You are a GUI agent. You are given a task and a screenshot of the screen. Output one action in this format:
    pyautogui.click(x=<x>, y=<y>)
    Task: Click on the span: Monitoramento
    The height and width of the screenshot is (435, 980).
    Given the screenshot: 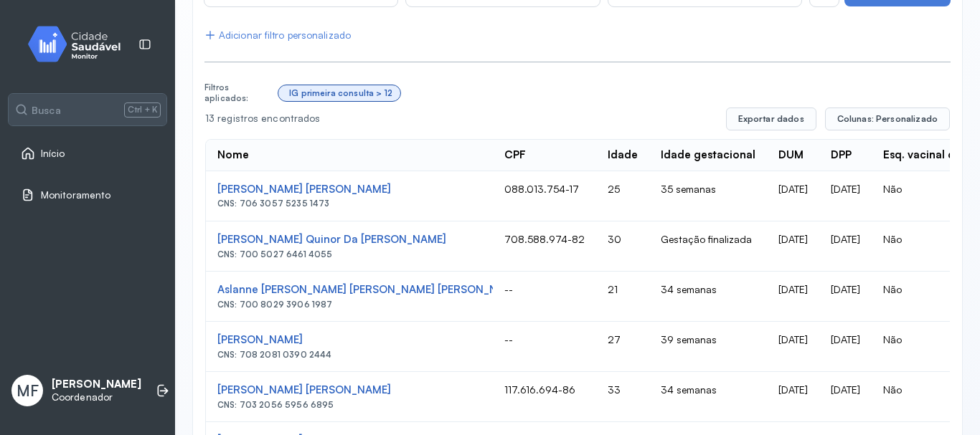 What is the action you would take?
    pyautogui.click(x=76, y=195)
    